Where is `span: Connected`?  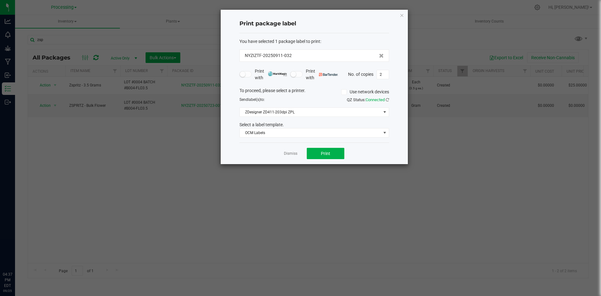 span: Connected is located at coordinates (375, 100).